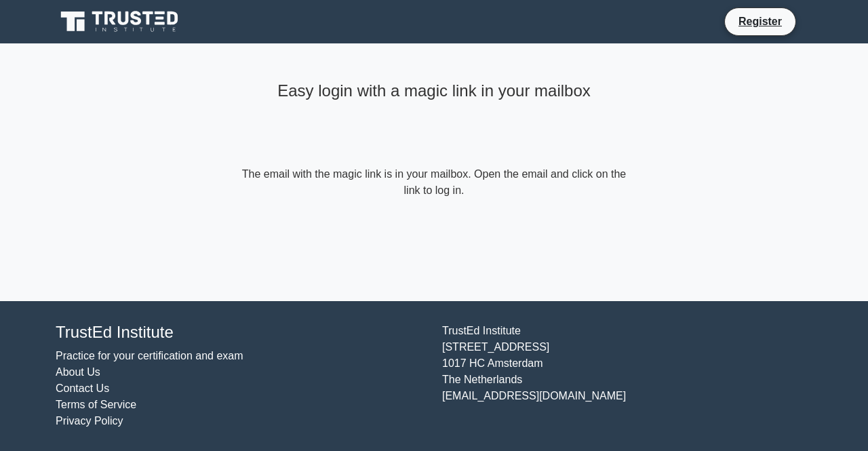 The width and height of the screenshot is (868, 451). Describe the element at coordinates (434, 183) in the screenshot. I see `form: The email with the magic link is in your mailbox. Open the email and click on the link to log in.` at that location.